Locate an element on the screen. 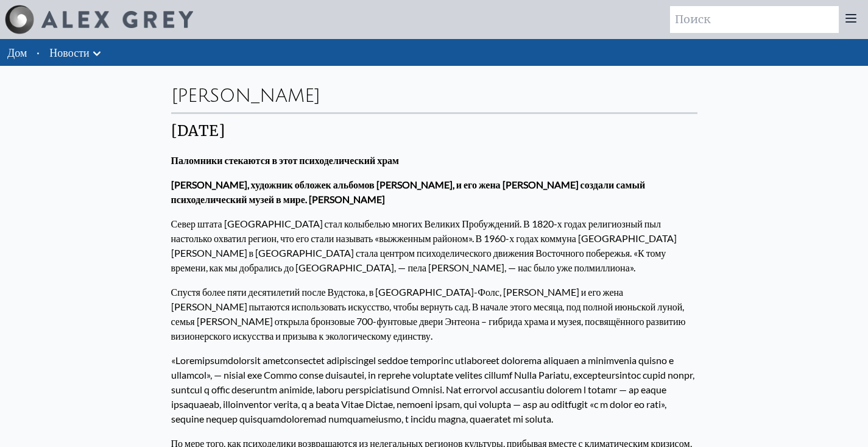 The width and height of the screenshot is (868, 447). font: «Loremipsumdolorsit ametconsectet adipiscingel seddoe temporinc utlaboreet dolorema aliquaen a mi... is located at coordinates (432, 389).